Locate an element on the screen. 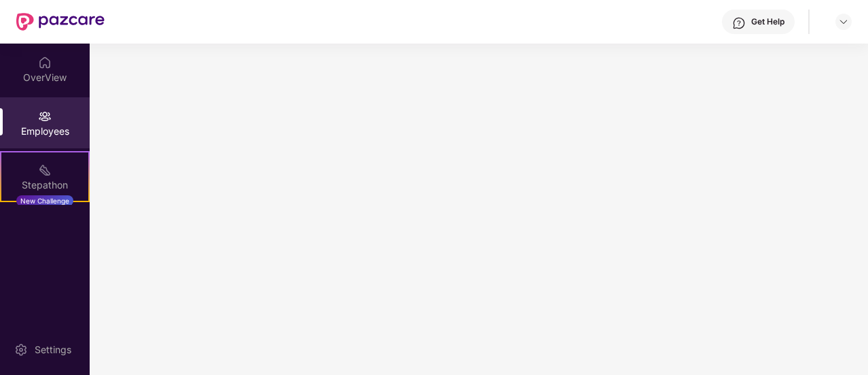 This screenshot has height=375, width=868. div: Get Help is located at coordinates (767, 22).